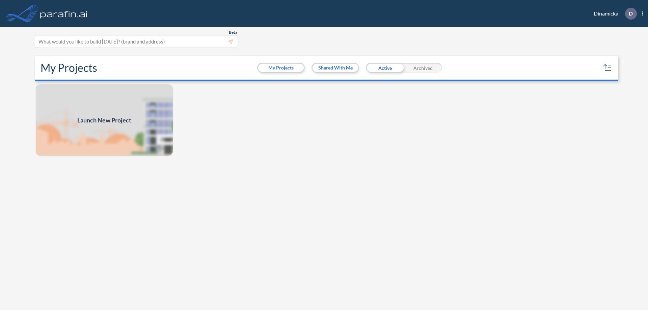  What do you see at coordinates (281, 68) in the screenshot?
I see `button: My Projects` at bounding box center [281, 68].